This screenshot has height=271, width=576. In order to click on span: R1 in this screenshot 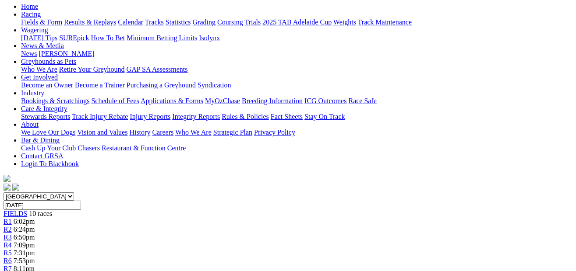, I will do `click(7, 221)`.